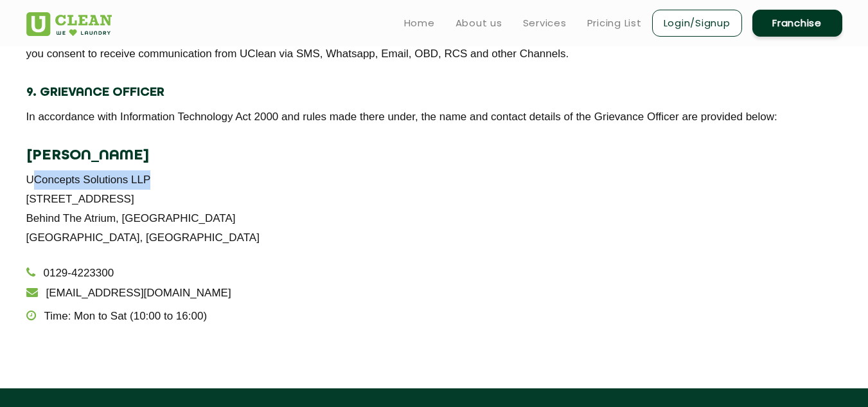 This screenshot has height=407, width=868. I want to click on a: Services, so click(545, 23).